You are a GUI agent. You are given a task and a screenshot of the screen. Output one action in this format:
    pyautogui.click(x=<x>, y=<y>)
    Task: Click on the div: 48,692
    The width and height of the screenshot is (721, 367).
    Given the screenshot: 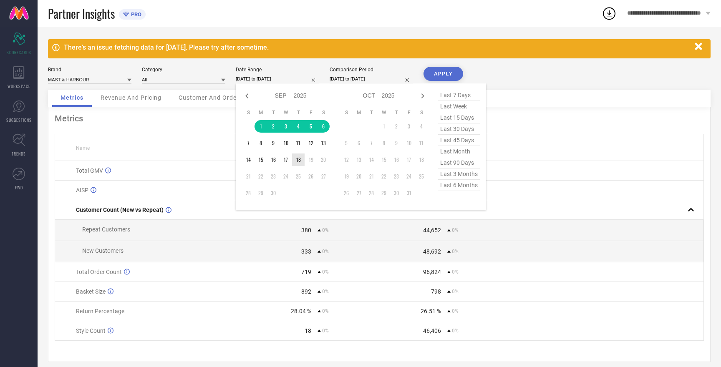 What is the action you would take?
    pyautogui.click(x=432, y=252)
    